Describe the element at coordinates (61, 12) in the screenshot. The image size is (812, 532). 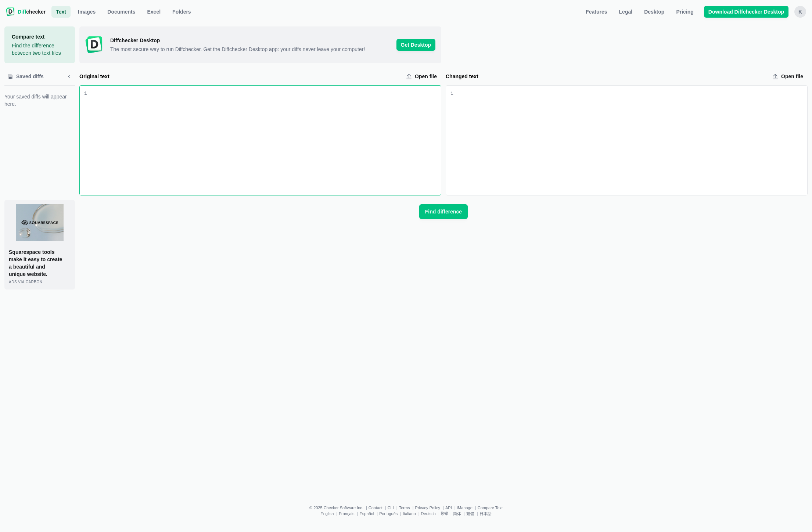
I see `a: Text` at that location.